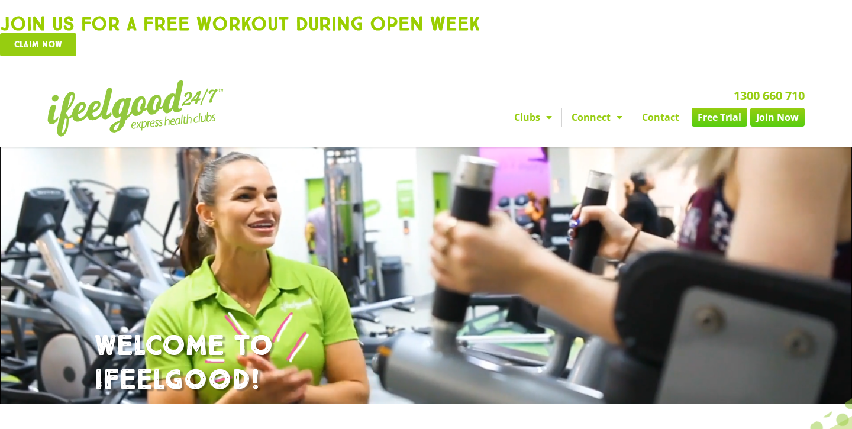 The width and height of the screenshot is (852, 429). I want to click on a: Free Trial, so click(719, 117).